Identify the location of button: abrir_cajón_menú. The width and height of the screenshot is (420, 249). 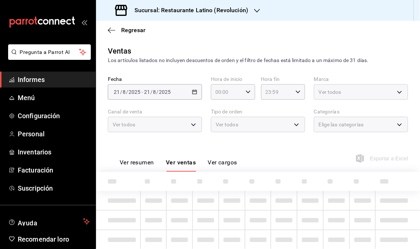
(84, 22).